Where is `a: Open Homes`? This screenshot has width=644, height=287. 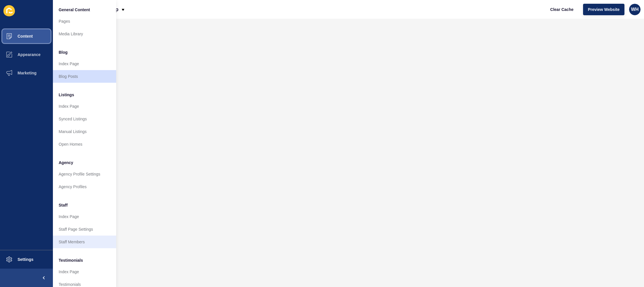
a: Open Homes is located at coordinates (85, 145).